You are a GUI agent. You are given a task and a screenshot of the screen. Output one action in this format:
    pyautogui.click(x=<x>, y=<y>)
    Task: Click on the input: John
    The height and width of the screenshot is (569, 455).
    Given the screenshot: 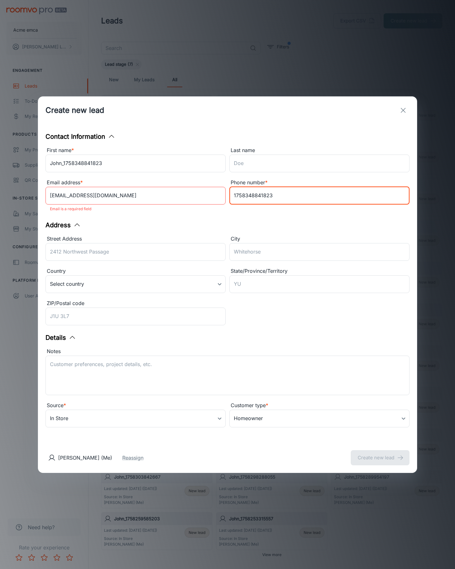 What is the action you would take?
    pyautogui.click(x=136, y=163)
    